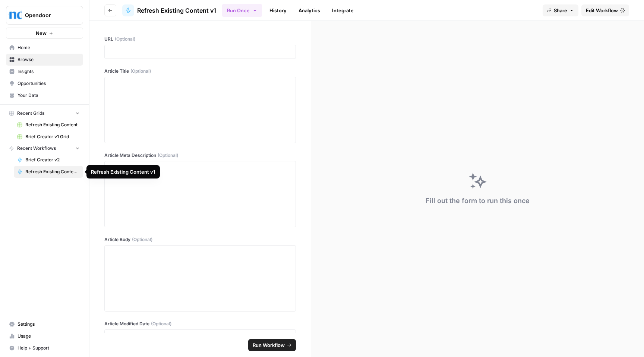 The image size is (644, 357). Describe the element at coordinates (477, 201) in the screenshot. I see `div: Fill out the form to run this once` at that location.